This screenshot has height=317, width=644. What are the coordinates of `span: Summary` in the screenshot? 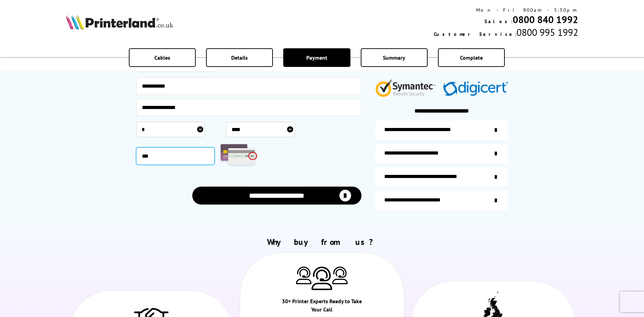 It's located at (394, 58).